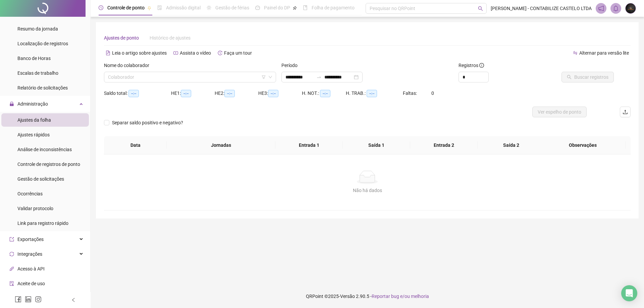 The width and height of the screenshot is (644, 308). I want to click on span: instagram, so click(38, 299).